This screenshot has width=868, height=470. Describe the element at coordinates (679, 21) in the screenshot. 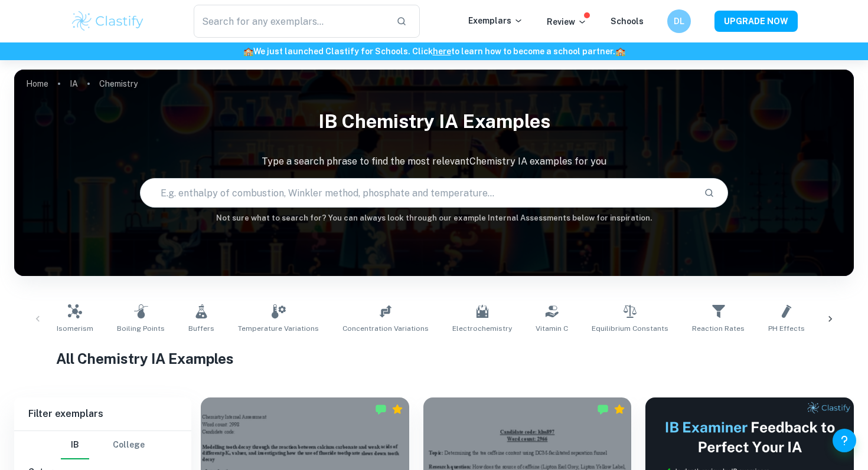

I see `button: DL` at that location.